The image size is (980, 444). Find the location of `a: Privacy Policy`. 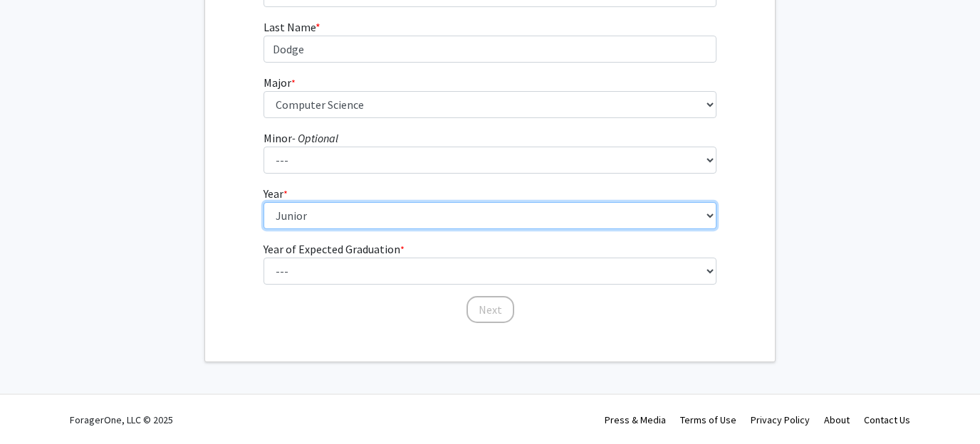

a: Privacy Policy is located at coordinates (780, 421).